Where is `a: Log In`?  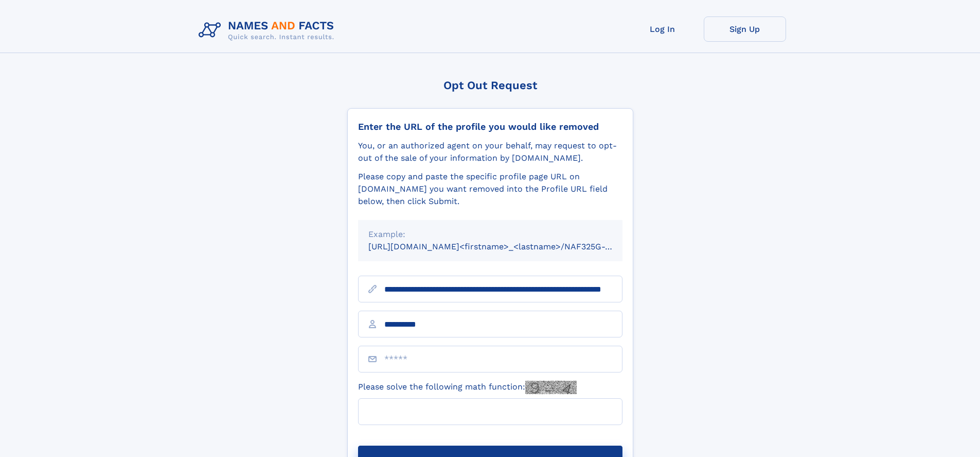 a: Log In is located at coordinates (663, 29).